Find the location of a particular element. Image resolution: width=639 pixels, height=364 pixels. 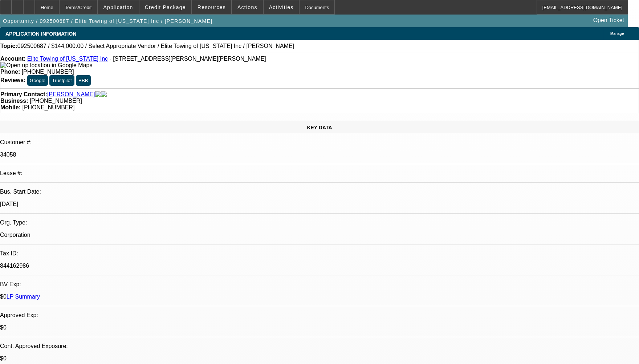

strong: Business: is located at coordinates (14, 101).